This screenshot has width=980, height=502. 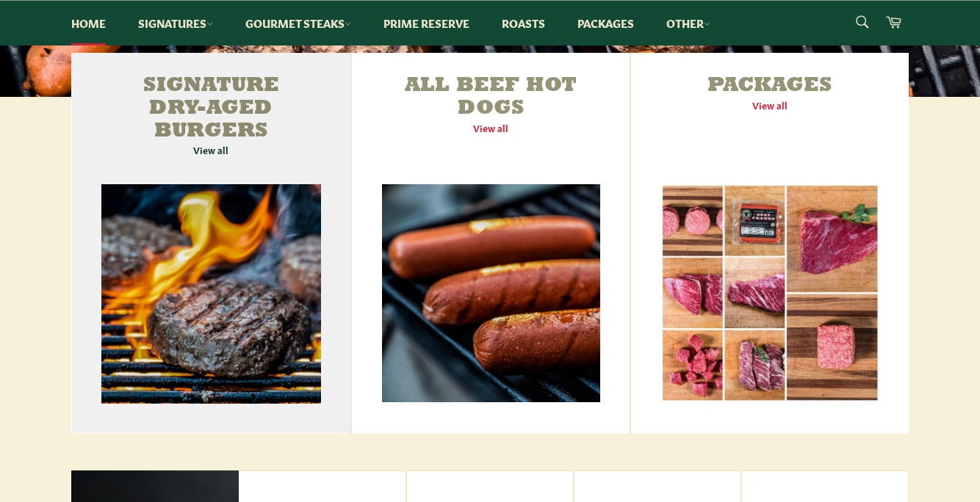 I want to click on a: Packages View all Packages, so click(x=770, y=243).